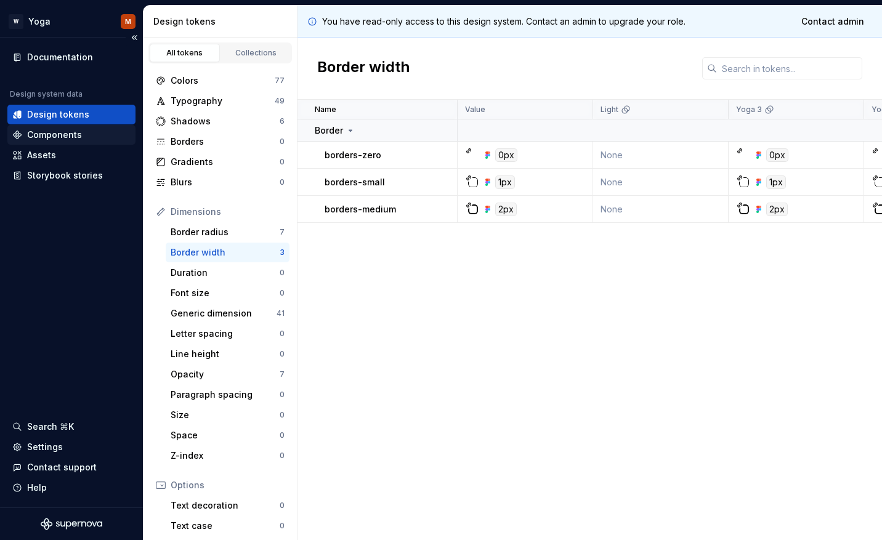 This screenshot has height=540, width=882. Describe the element at coordinates (71, 176) in the screenshot. I see `a: Storybook stories` at that location.